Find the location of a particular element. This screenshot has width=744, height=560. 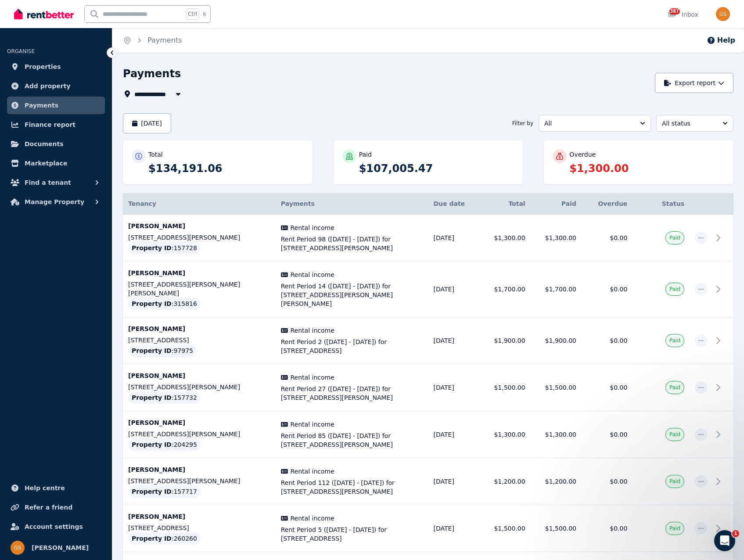

a: Properties is located at coordinates (56, 67).